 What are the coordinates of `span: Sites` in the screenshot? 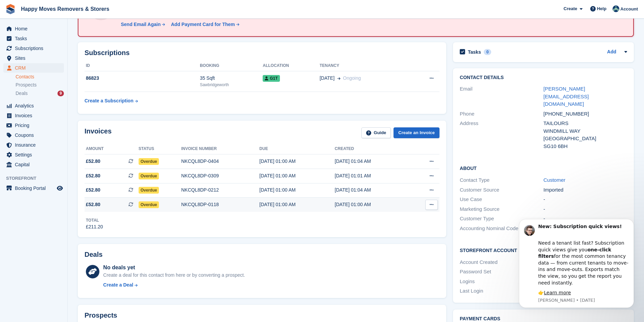 It's located at (35, 58).